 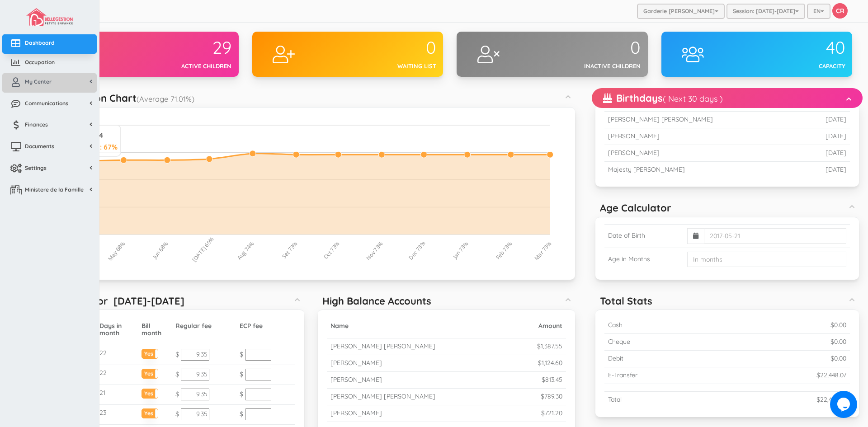 I want to click on h5: ECP fee, so click(x=266, y=326).